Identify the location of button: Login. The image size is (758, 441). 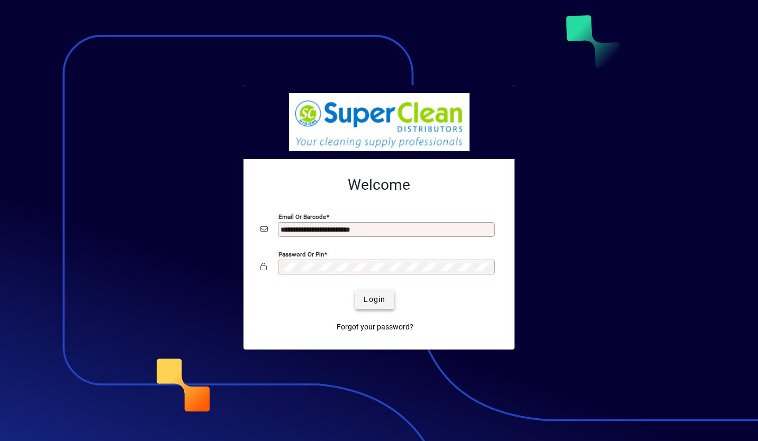
(374, 300).